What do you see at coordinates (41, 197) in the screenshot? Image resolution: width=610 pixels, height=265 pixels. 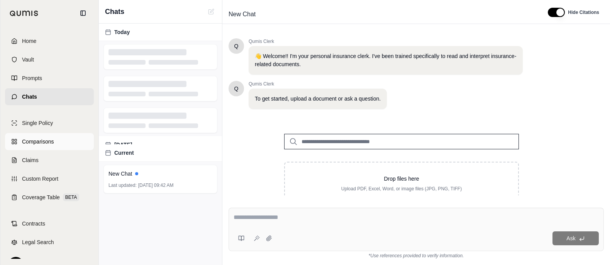 I see `span: Coverage Table` at bounding box center [41, 197].